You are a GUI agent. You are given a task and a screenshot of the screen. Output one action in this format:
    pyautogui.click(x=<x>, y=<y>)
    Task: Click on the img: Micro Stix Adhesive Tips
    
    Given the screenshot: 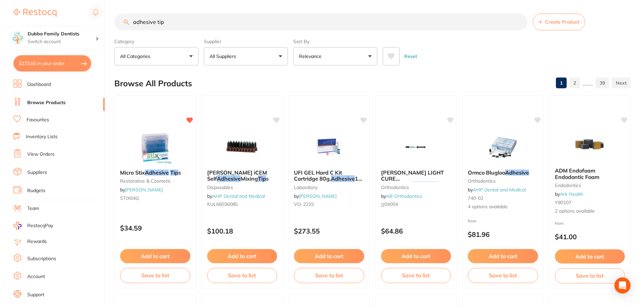 What is the action you would take?
    pyautogui.click(x=155, y=147)
    